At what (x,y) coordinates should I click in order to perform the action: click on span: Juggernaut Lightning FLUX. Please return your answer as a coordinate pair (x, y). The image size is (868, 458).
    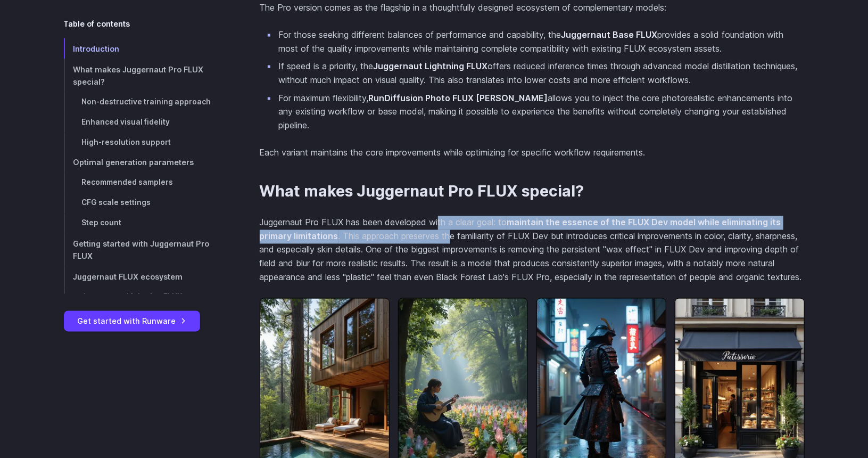
    Looking at the image, I should click on (132, 297).